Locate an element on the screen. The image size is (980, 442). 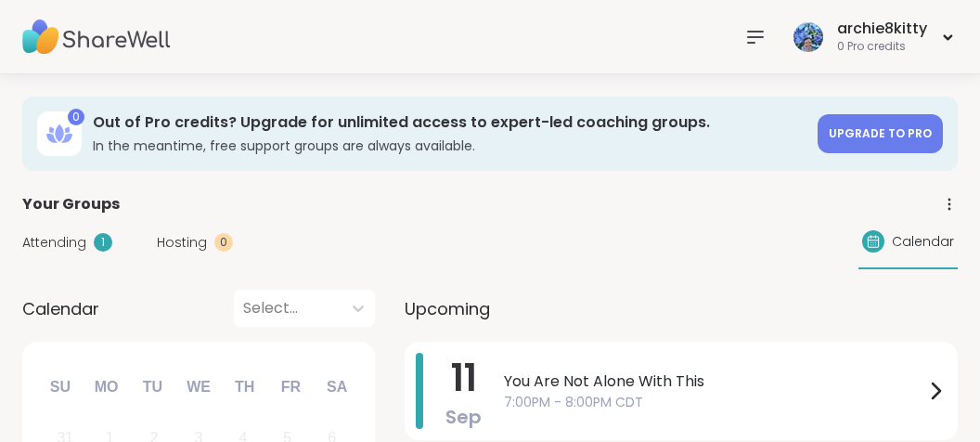
div: archie8kitty is located at coordinates (881, 29).